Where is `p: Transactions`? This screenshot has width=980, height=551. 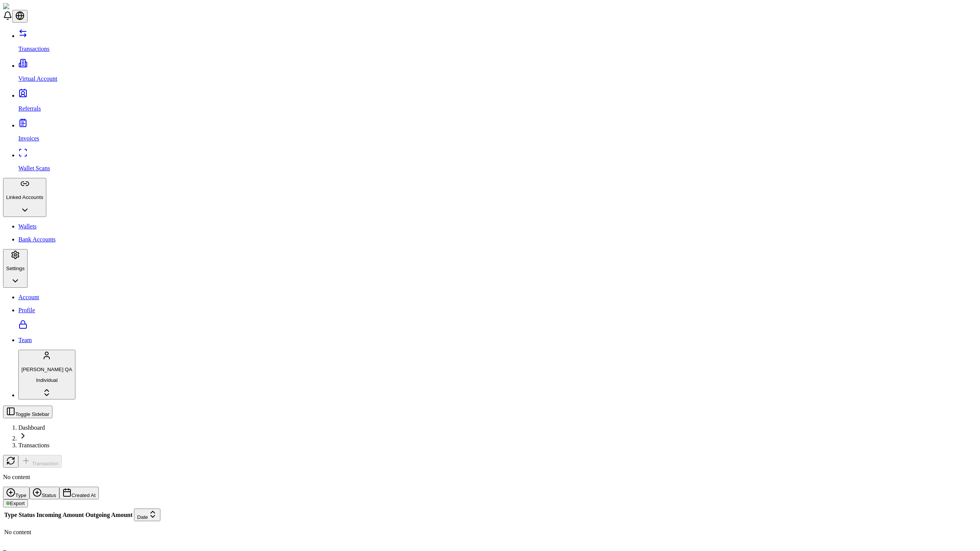 p: Transactions is located at coordinates (498, 49).